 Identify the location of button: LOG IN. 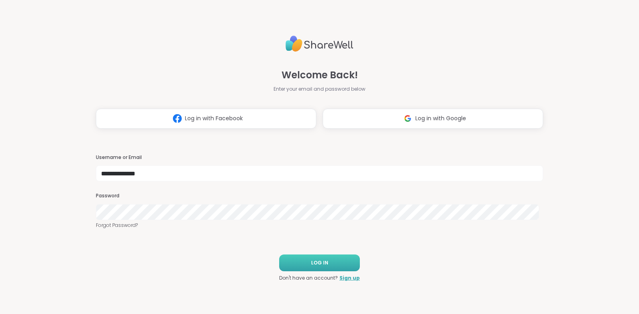
(320, 263).